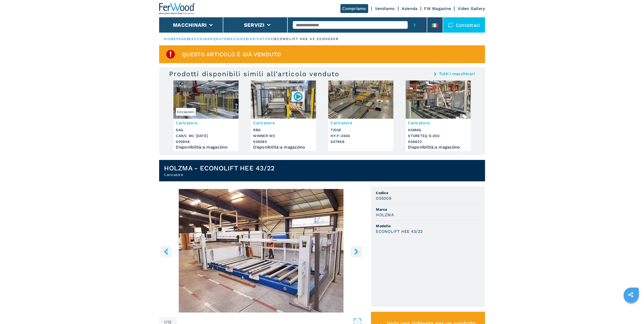 The image size is (644, 324). I want to click on p: 005009, so click(331, 39).